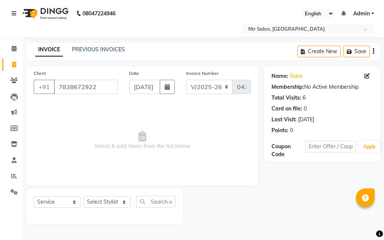 This screenshot has width=384, height=240. Describe the element at coordinates (86, 87) in the screenshot. I see `input: Search by Name/Mobile/Email/Code` at that location.